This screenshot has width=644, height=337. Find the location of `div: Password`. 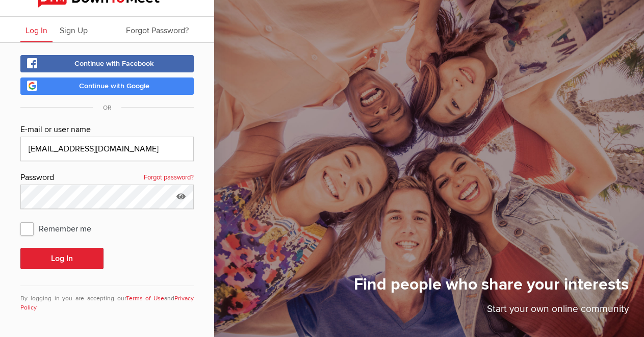

div: Password is located at coordinates (107, 178).